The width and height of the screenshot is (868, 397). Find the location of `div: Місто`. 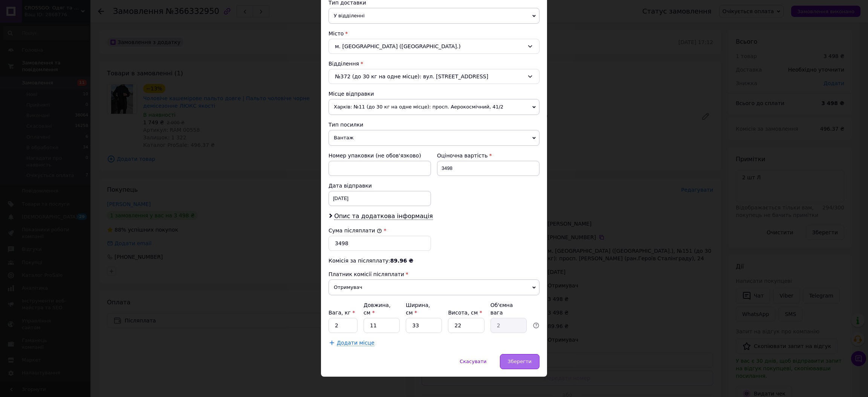

div: Місто is located at coordinates (434, 34).